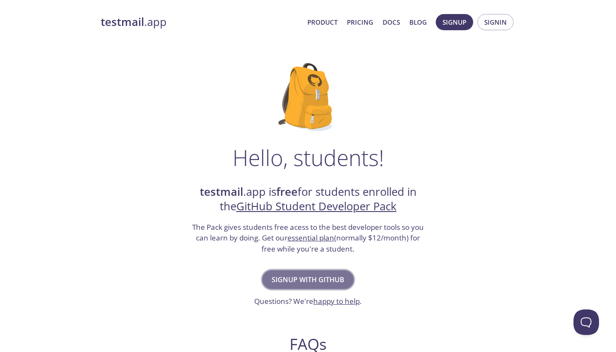 Image resolution: width=616 pixels, height=352 pixels. I want to click on button: Signin, so click(496, 22).